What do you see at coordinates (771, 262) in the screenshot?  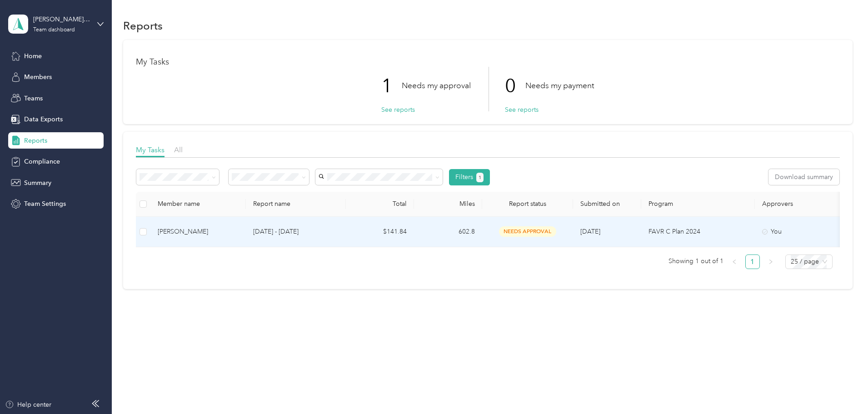 I see `li: Next Page` at bounding box center [771, 262].